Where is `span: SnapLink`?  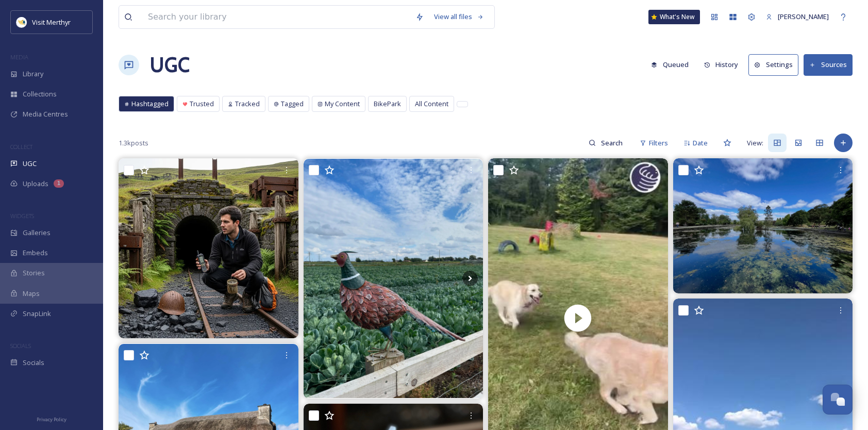 span: SnapLink is located at coordinates (37, 313).